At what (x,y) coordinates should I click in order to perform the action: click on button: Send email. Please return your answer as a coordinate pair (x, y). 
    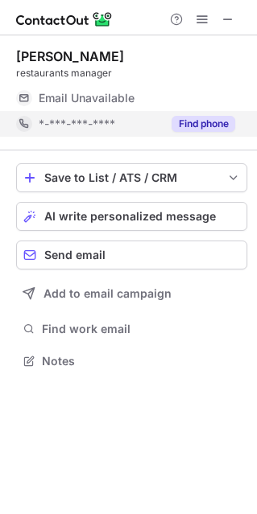
    Looking at the image, I should click on (131, 255).